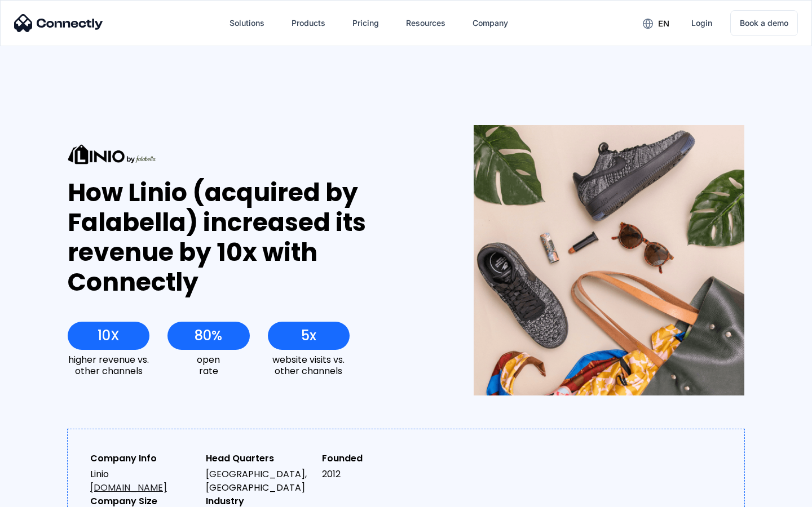 The width and height of the screenshot is (812, 507). What do you see at coordinates (365, 23) in the screenshot?
I see `div: Pricing` at bounding box center [365, 23].